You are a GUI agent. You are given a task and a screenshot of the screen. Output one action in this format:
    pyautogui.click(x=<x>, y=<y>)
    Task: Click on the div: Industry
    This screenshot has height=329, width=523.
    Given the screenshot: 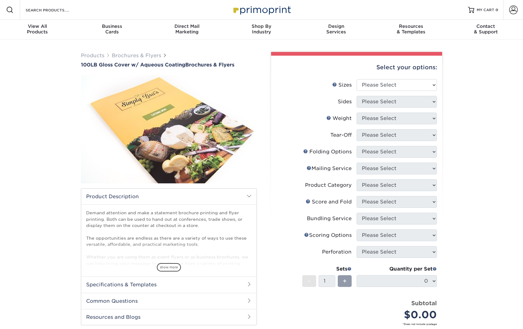 What is the action you would take?
    pyautogui.click(x=262, y=29)
    